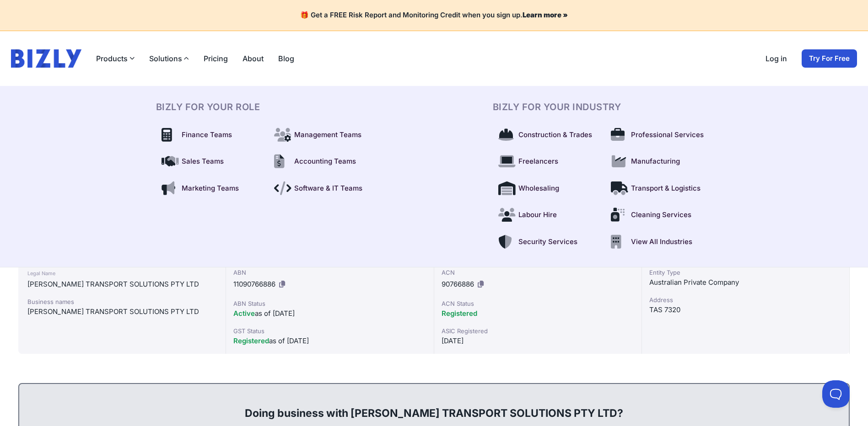 This screenshot has width=868, height=426. I want to click on a: Transport & Logistics, so click(659, 188).